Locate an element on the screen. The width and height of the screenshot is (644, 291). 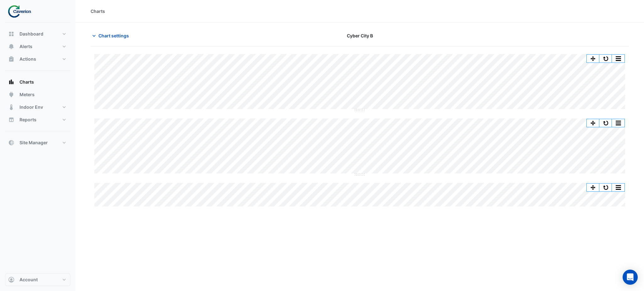
app-icon: Reports is located at coordinates (12, 120).